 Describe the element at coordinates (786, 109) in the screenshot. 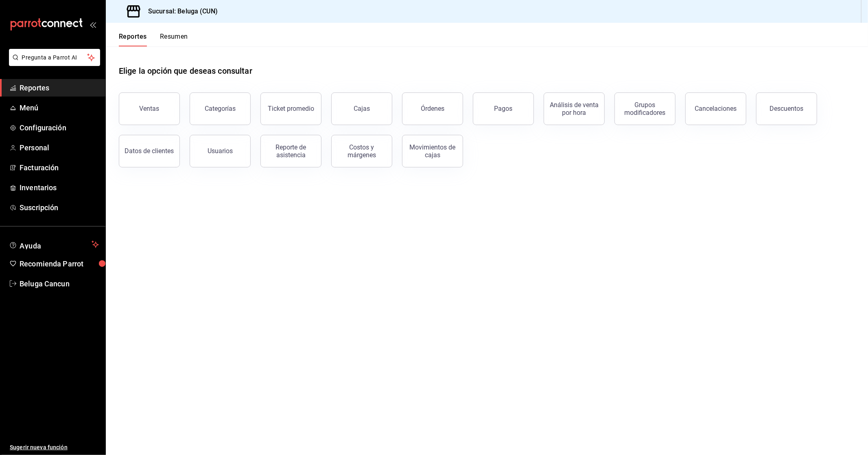

I see `button: Descuentos` at that location.